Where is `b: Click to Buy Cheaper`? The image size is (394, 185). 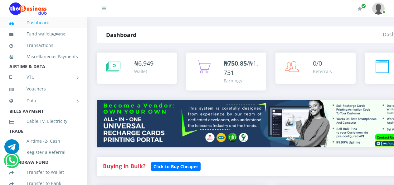
b: Click to Buy Cheaper is located at coordinates (175, 167).